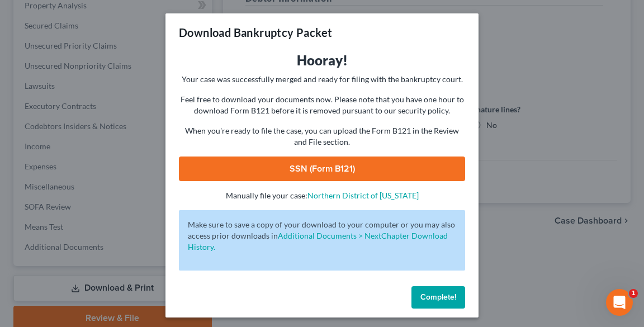 This screenshot has width=644, height=327. I want to click on p: When you're ready to file the case, you can upload the Form B121 in the Review and File section., so click(322, 137).